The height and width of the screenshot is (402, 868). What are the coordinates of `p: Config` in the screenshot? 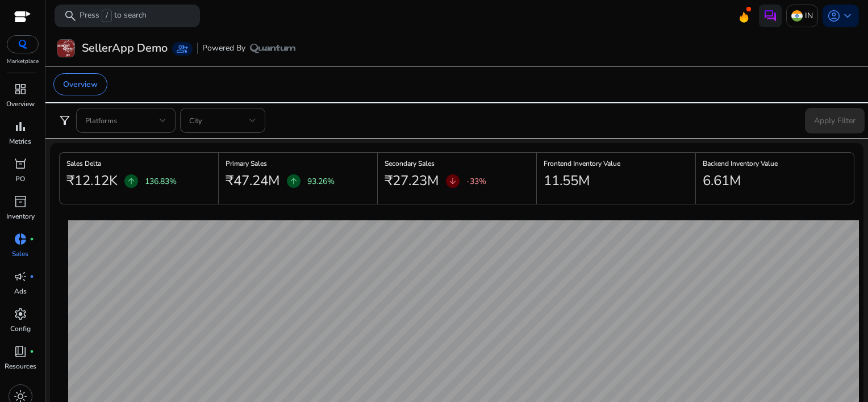 It's located at (21, 329).